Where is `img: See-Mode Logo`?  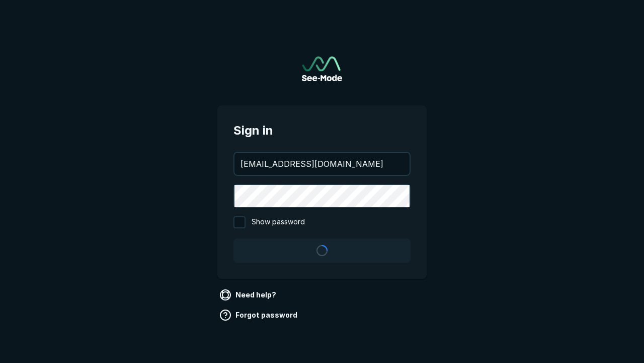
img: See-Mode Logo is located at coordinates (322, 68).